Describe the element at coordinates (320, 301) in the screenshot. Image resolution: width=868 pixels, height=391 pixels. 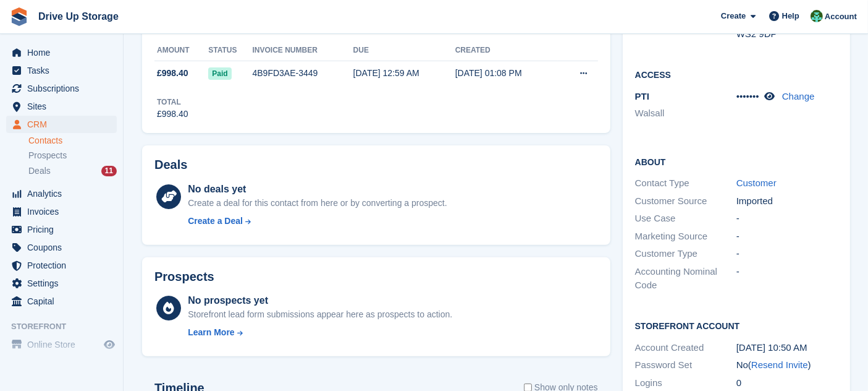
I see `div: No prospects yet` at that location.